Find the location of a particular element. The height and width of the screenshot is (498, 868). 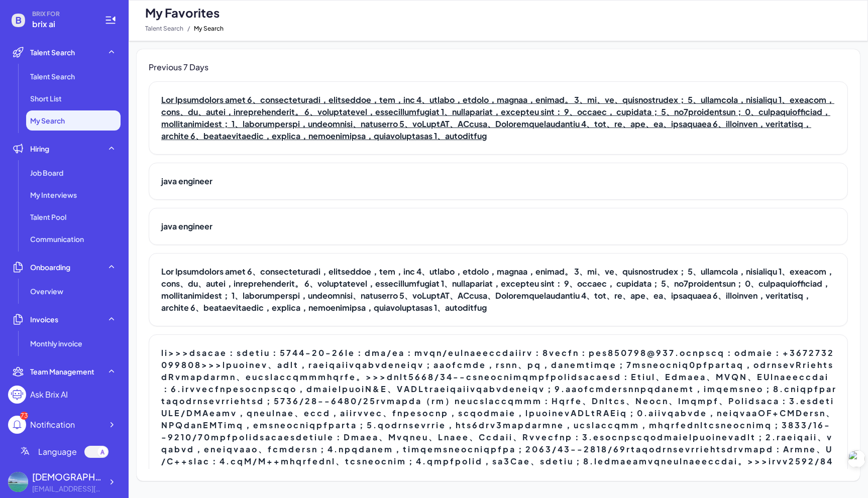

div: Notification is located at coordinates (52, 425).